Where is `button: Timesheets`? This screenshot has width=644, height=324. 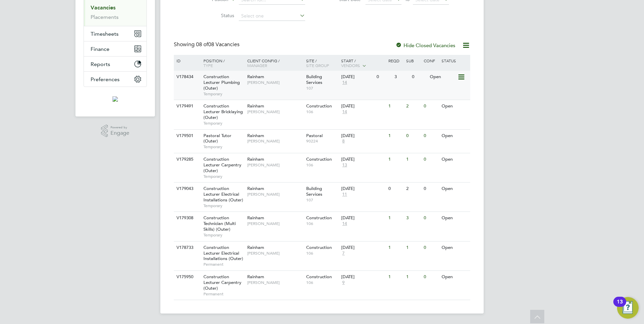
button: Timesheets is located at coordinates (115, 33).